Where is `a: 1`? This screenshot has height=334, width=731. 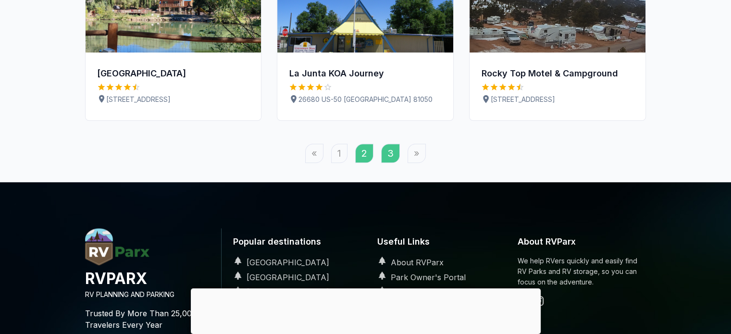 a: 1 is located at coordinates (339, 153).